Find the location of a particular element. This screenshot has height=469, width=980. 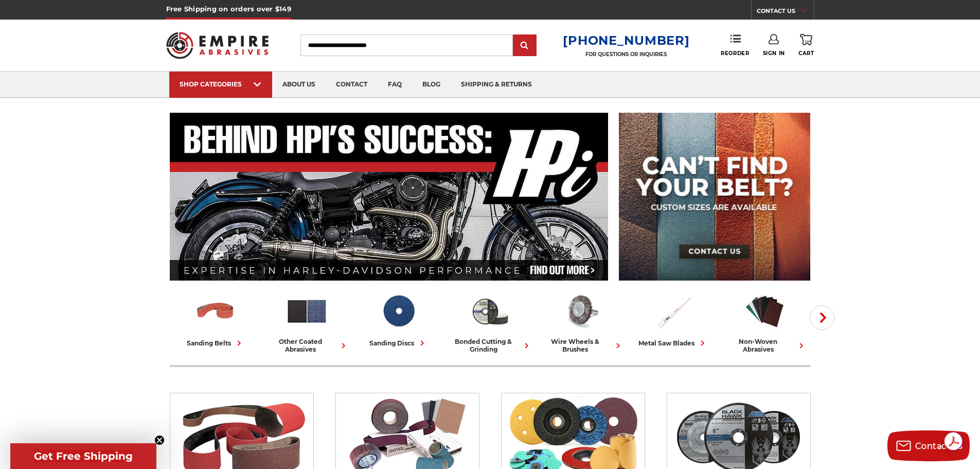

img: promo banner for custom belts. is located at coordinates (715, 197).